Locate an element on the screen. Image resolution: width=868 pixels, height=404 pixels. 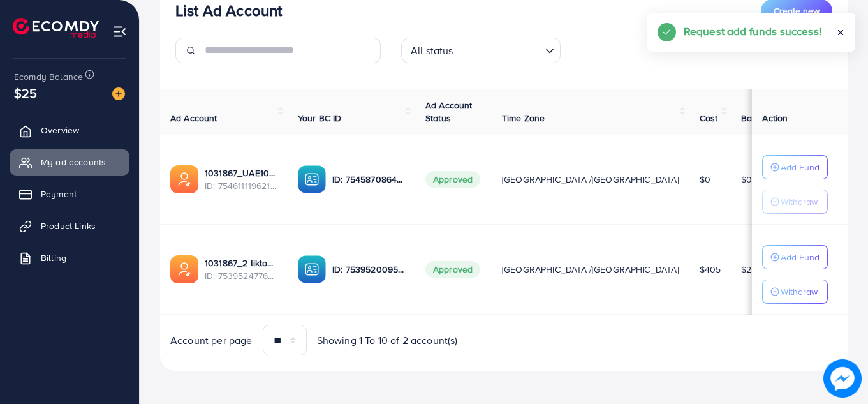
span: Billing is located at coordinates (54, 258).